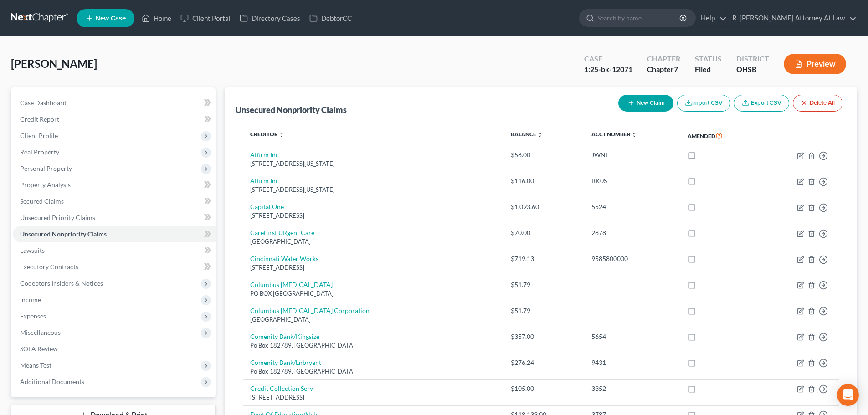 This screenshot has width=868, height=415. I want to click on div: $357.00, so click(544, 336).